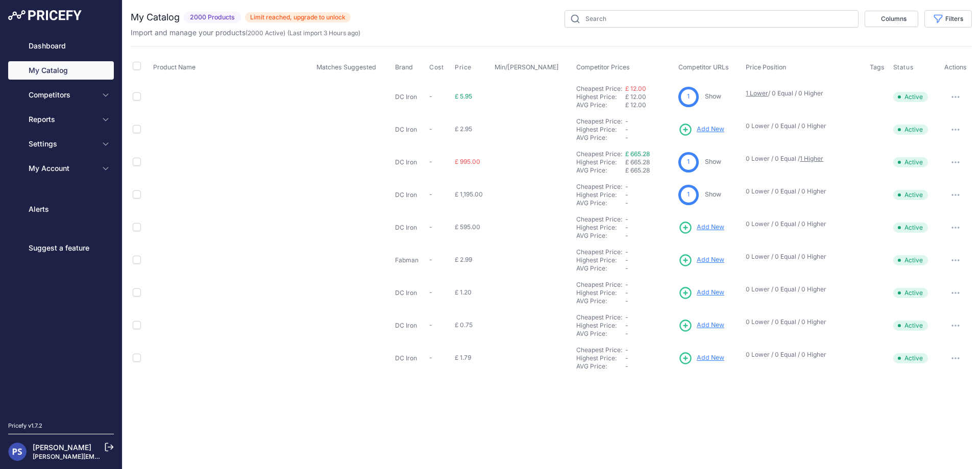 This screenshot has width=980, height=469. What do you see at coordinates (61, 223) in the screenshot?
I see `nav: Sidebar` at bounding box center [61, 223].